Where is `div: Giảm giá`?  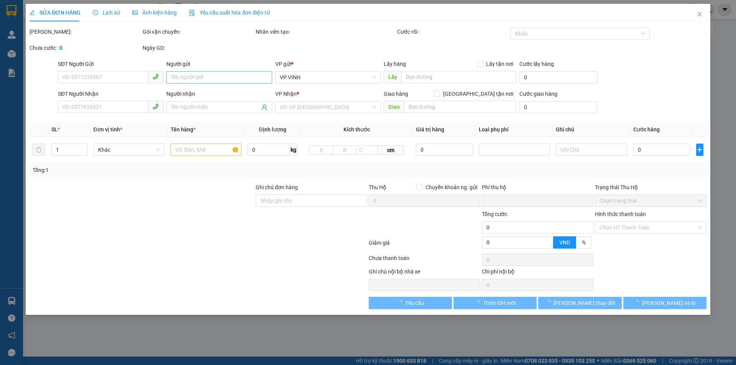
div: Giảm giá is located at coordinates (424, 245).